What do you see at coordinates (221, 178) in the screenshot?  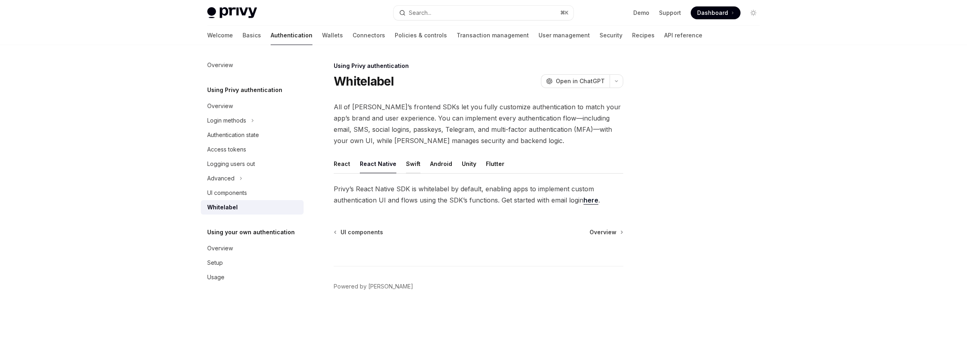 I see `div: Advanced` at bounding box center [221, 178].